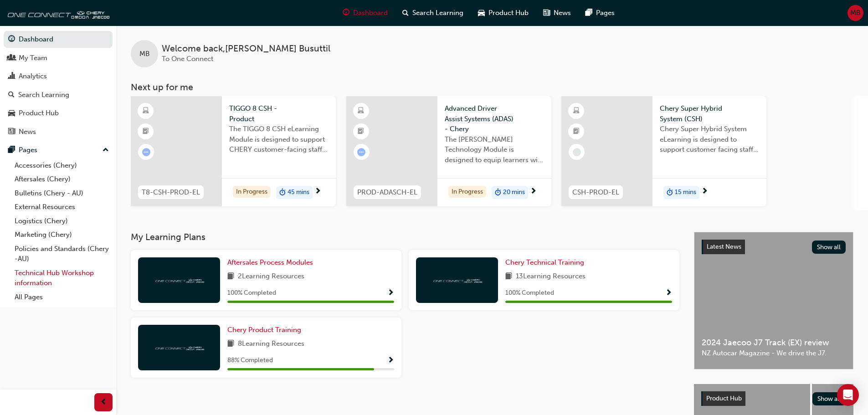  I want to click on a: search-iconSearch Learning, so click(433, 13).